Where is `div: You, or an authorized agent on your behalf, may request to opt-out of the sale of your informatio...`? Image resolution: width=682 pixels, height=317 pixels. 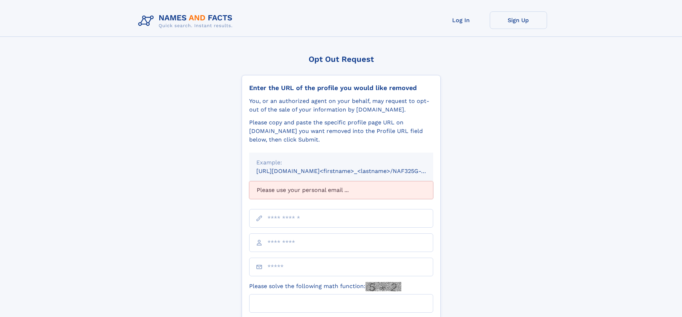 div: You, or an authorized agent on your behalf, may request to opt-out of the sale of your informatio... is located at coordinates (341, 106).